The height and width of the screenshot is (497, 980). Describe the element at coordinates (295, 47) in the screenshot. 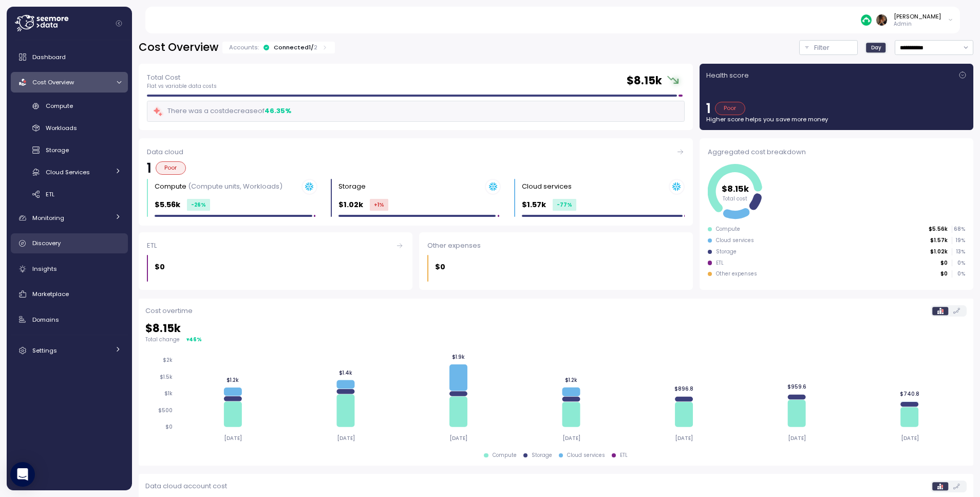

I see `div: Connected 1 /` at that location.